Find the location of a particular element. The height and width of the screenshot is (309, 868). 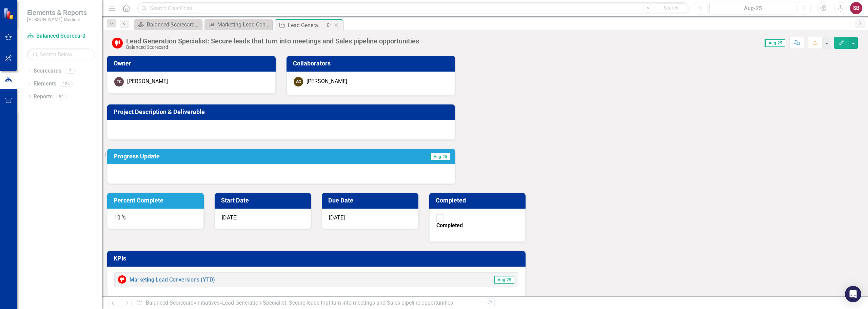

h3: Completed is located at coordinates (479, 201).